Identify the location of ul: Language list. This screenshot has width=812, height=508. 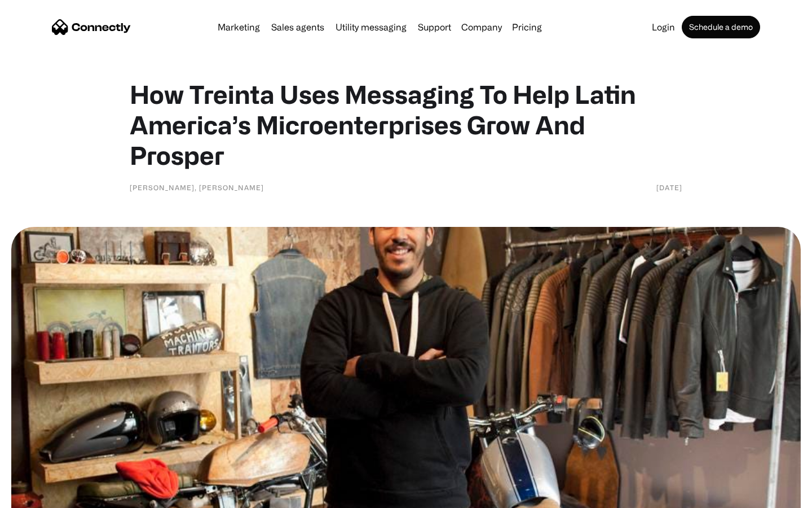
(45, 496).